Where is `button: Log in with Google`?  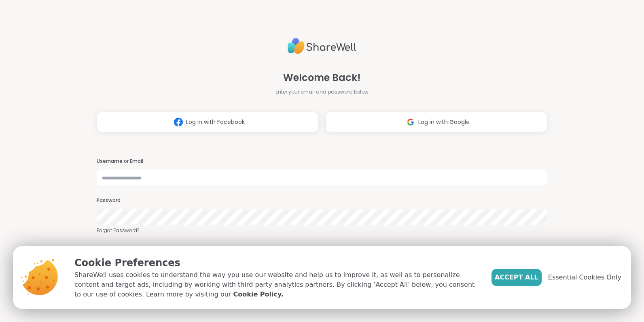 button: Log in with Google is located at coordinates (436, 122).